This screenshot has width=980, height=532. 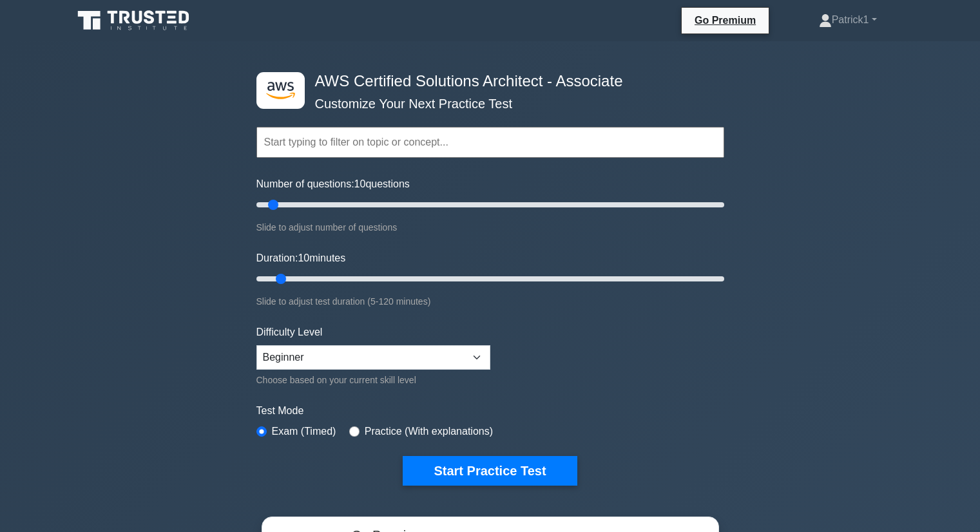 I want to click on div: Choose based on your current skill level, so click(x=373, y=380).